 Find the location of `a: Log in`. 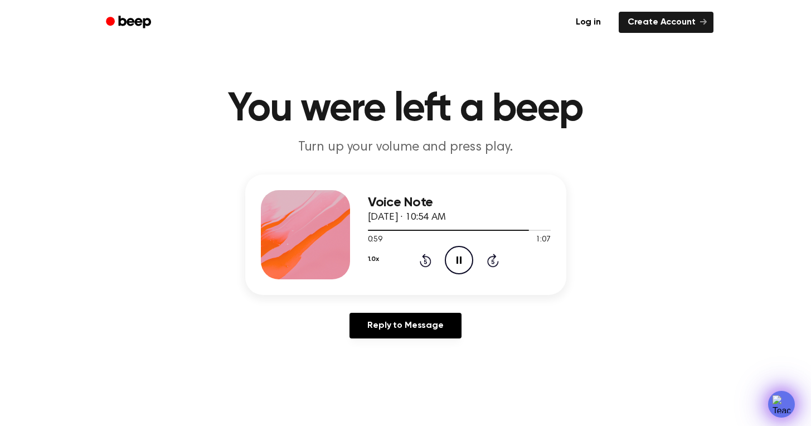

a: Log in is located at coordinates (588, 22).